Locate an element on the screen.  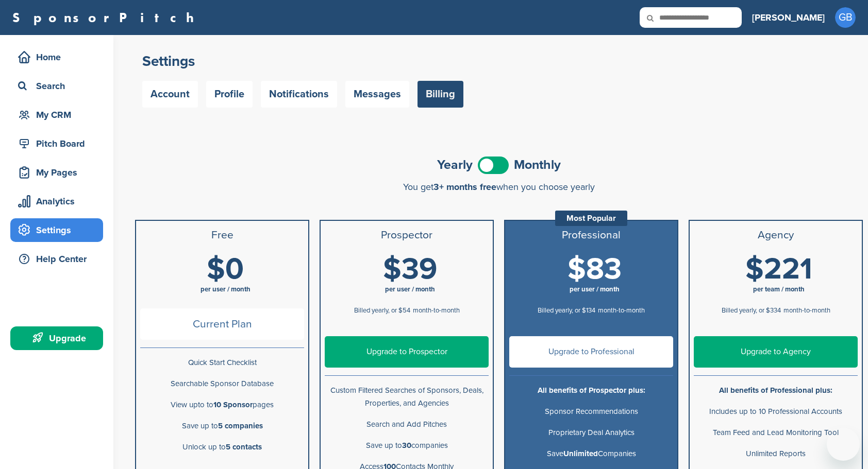
b: All benefits of Professional plus: is located at coordinates (775, 390).